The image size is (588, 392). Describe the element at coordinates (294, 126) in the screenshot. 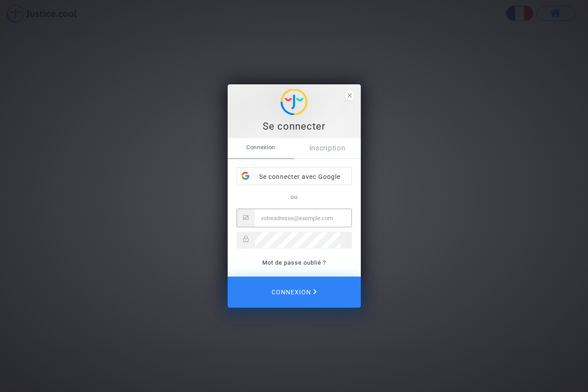

I see `div: Se connecter` at that location.